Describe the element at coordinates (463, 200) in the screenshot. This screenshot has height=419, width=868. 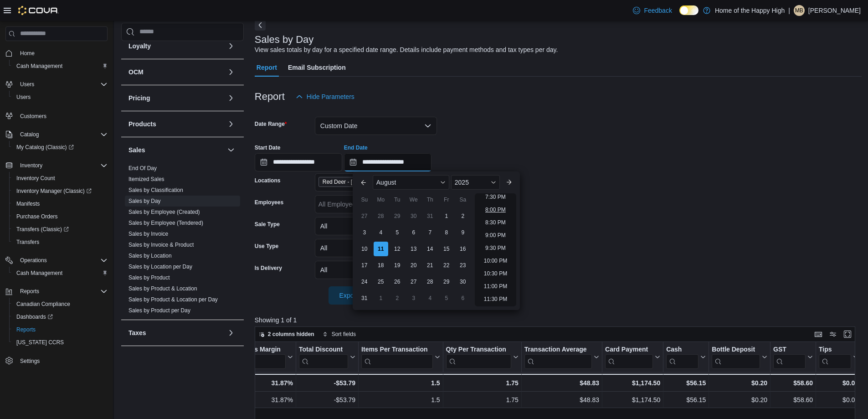
I see `div: Sa` at that location.